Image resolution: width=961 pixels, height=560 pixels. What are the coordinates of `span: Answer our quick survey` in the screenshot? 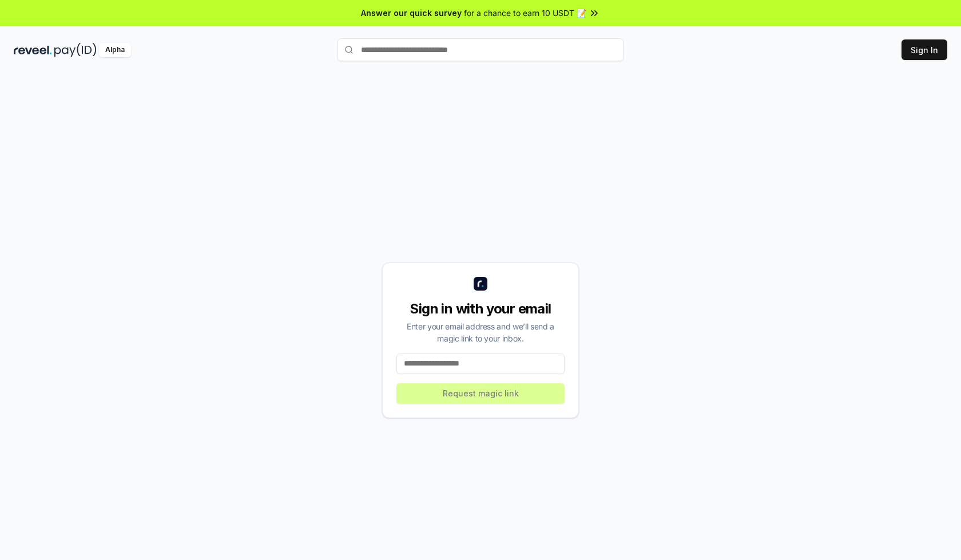 It's located at (412, 12).